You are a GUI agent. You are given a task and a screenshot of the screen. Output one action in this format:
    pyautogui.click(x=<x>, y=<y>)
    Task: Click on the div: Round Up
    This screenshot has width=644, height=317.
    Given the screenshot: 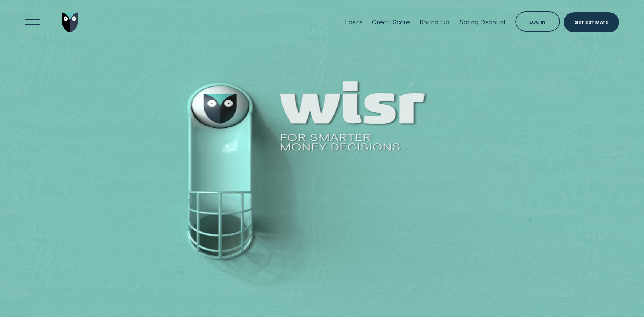 What is the action you would take?
    pyautogui.click(x=435, y=22)
    